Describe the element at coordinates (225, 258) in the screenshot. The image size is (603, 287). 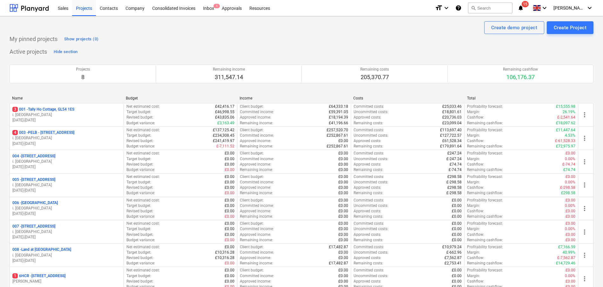
I see `p: £10,316.28` at that location.